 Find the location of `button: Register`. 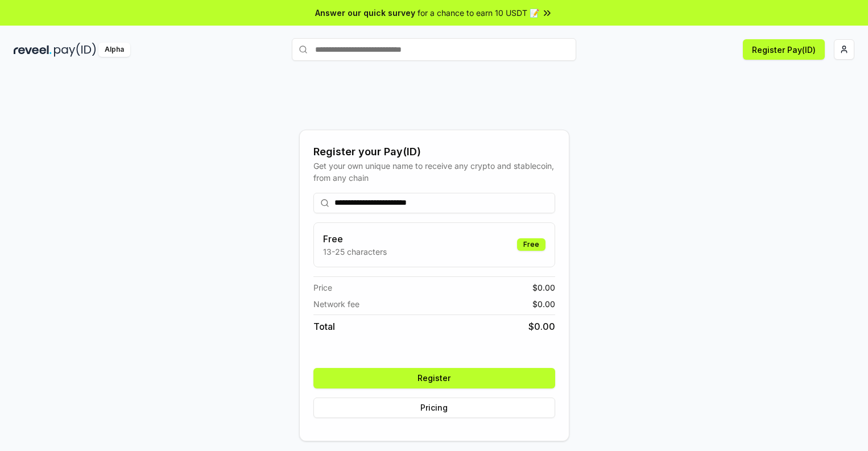

button: Register is located at coordinates (434, 378).